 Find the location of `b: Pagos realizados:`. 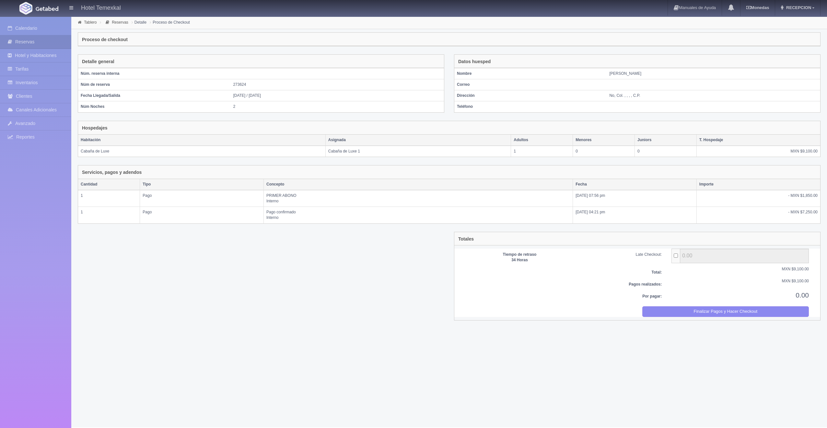

b: Pagos realizados: is located at coordinates (645, 284).